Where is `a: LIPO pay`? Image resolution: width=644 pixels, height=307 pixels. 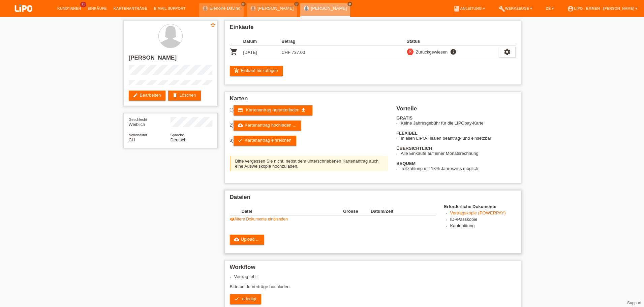
a: LIPO pay is located at coordinates (24, 16).